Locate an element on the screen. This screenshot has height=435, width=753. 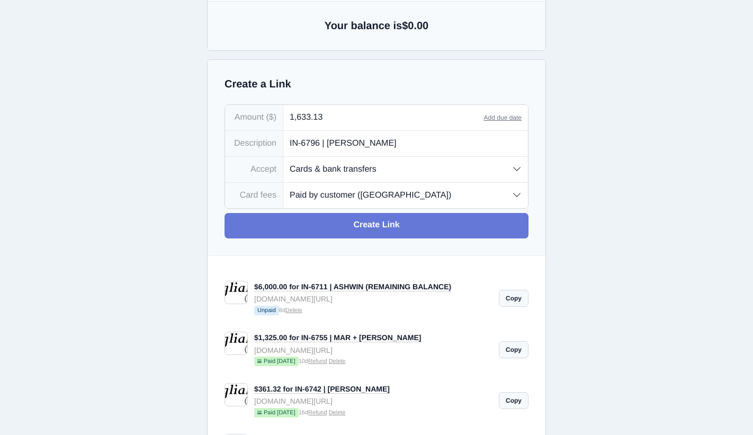
div: Amount ($) is located at coordinates (254, 118).